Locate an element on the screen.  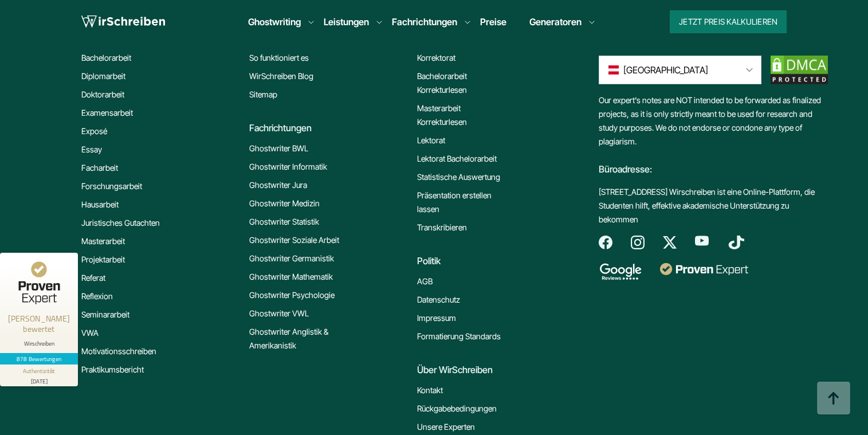
a: Formatierung Standards is located at coordinates (459, 336).